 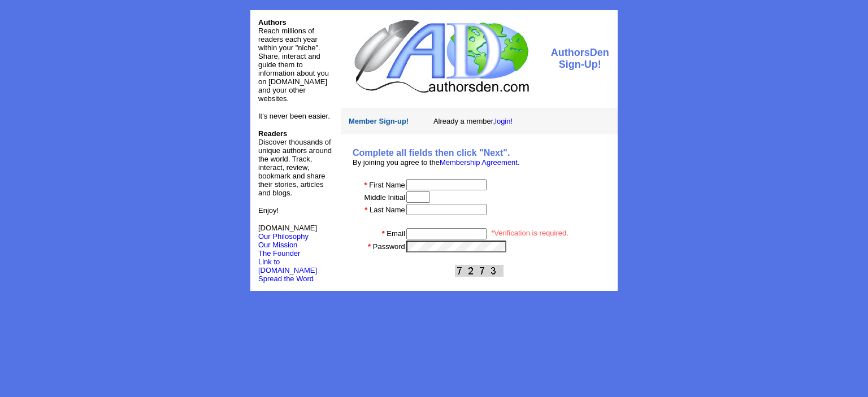 What do you see at coordinates (283, 236) in the screenshot?
I see `a: Our Philosophy` at bounding box center [283, 236].